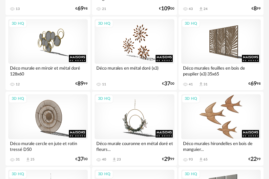 Image resolution: width=269 pixels, height=179 pixels. I want to click on span: 109, so click(166, 9).